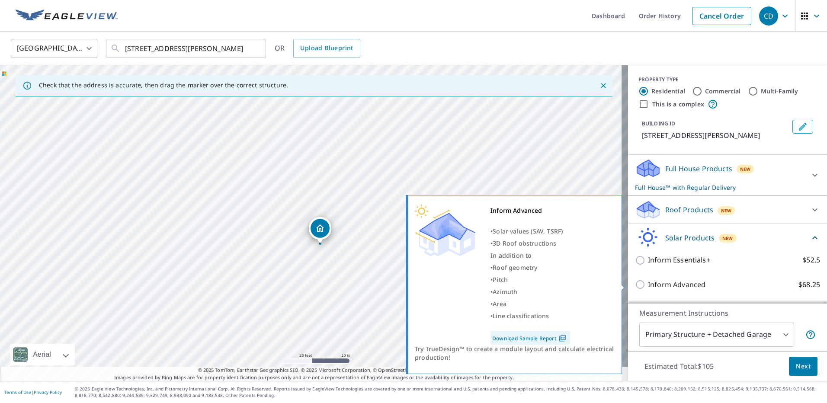  I want to click on div: OR, so click(317, 48).